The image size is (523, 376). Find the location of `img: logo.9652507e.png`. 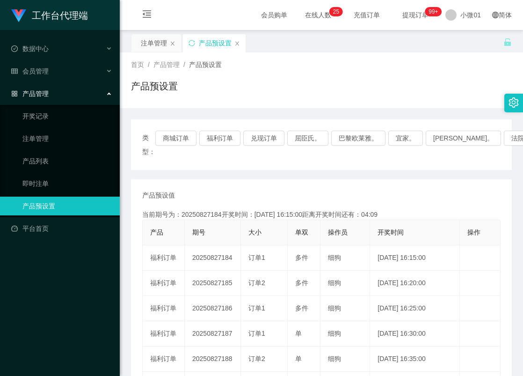

img: logo.9652507e.png is located at coordinates (19, 16).